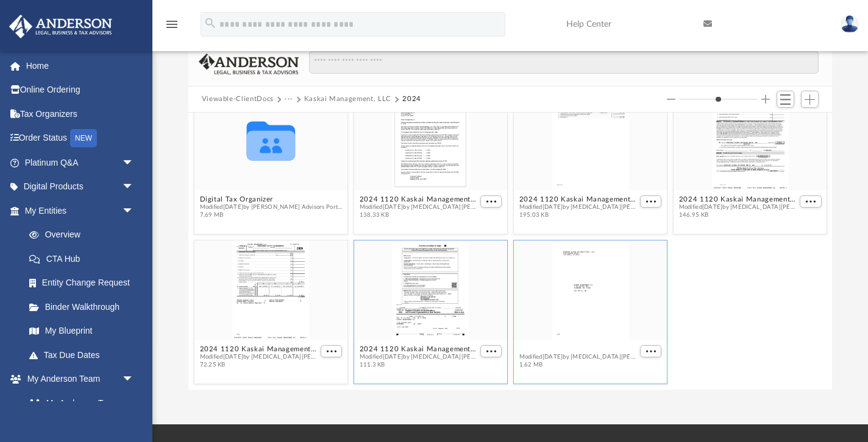 Image resolution: width=868 pixels, height=442 pixels. What do you see at coordinates (419, 365) in the screenshot?
I see `span: 111.3 KB` at bounding box center [419, 365].